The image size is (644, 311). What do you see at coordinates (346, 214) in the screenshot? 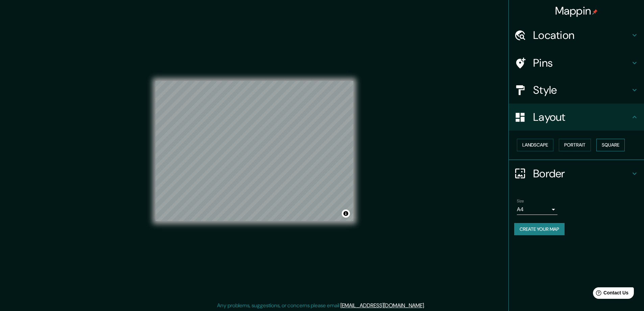
I see `button: Toggle attribution` at bounding box center [346, 214].